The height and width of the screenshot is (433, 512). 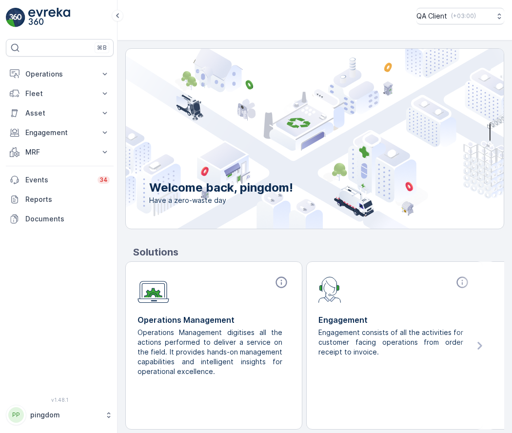 I want to click on button: Operations, so click(x=59, y=74).